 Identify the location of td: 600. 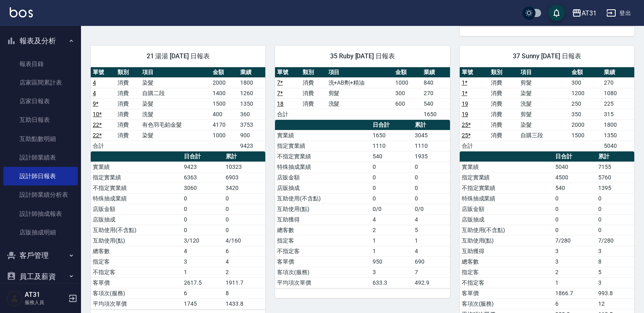
(407, 103).